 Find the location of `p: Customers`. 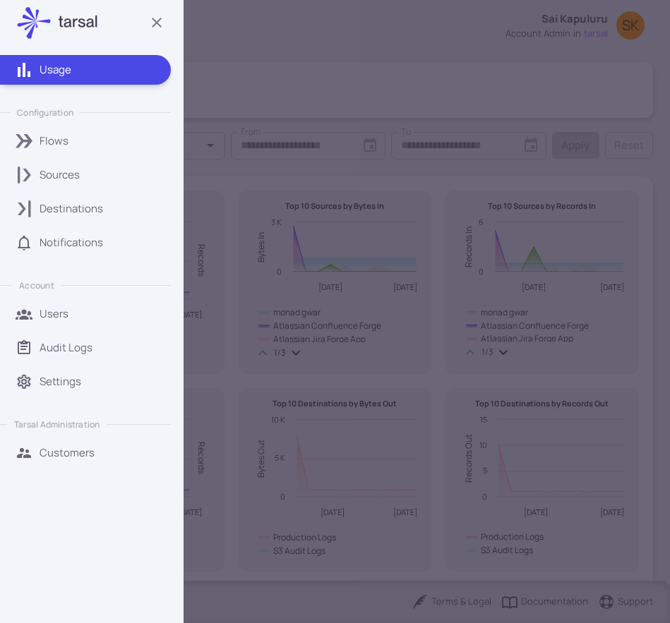

p: Customers is located at coordinates (67, 453).